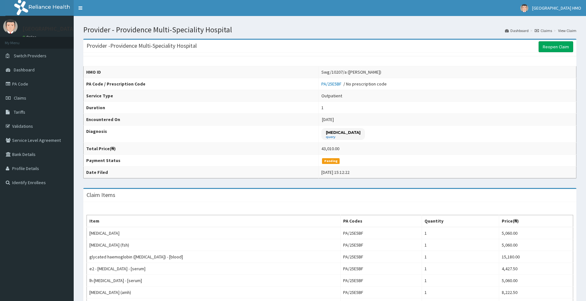 The height and width of the screenshot is (301, 586). Describe the element at coordinates (332, 84) in the screenshot. I see `a: PA/25E5BF` at that location.